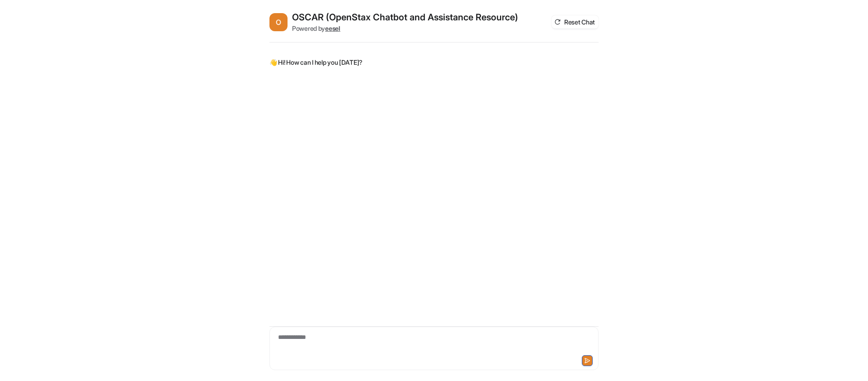 Image resolution: width=868 pixels, height=381 pixels. What do you see at coordinates (278, 22) in the screenshot?
I see `span: O` at bounding box center [278, 22].